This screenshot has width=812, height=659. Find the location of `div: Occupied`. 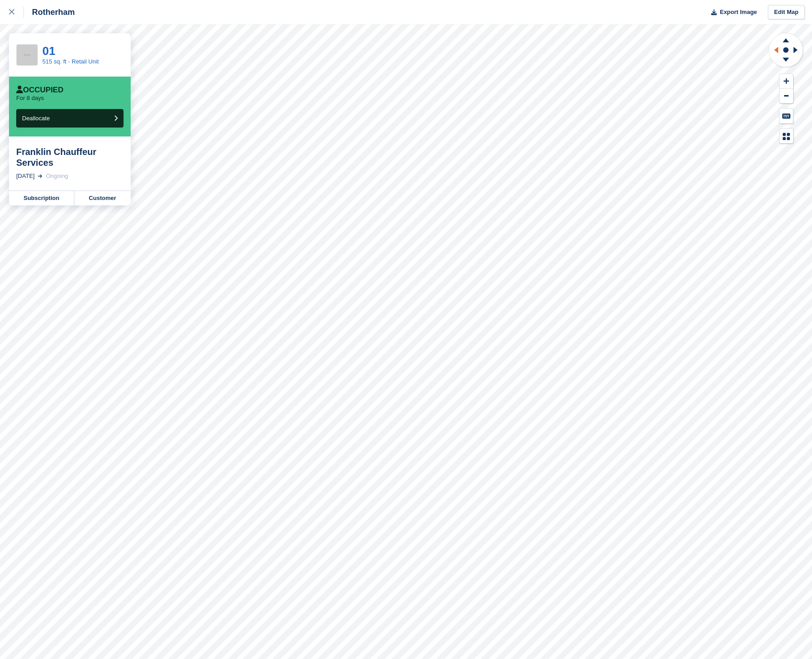

div: Occupied is located at coordinates (40, 90).